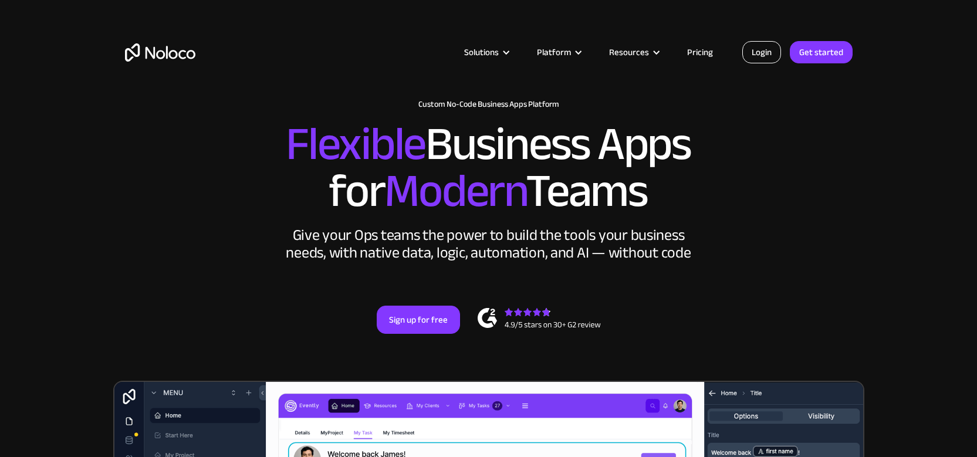 This screenshot has height=457, width=977. Describe the element at coordinates (762, 52) in the screenshot. I see `a: Login` at that location.